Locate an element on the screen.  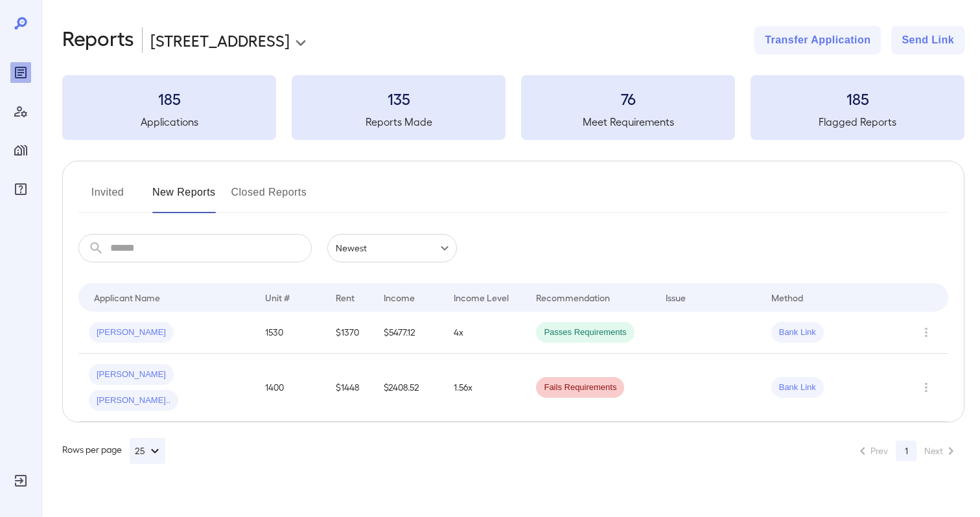
h5: Reports Made is located at coordinates (399, 121).